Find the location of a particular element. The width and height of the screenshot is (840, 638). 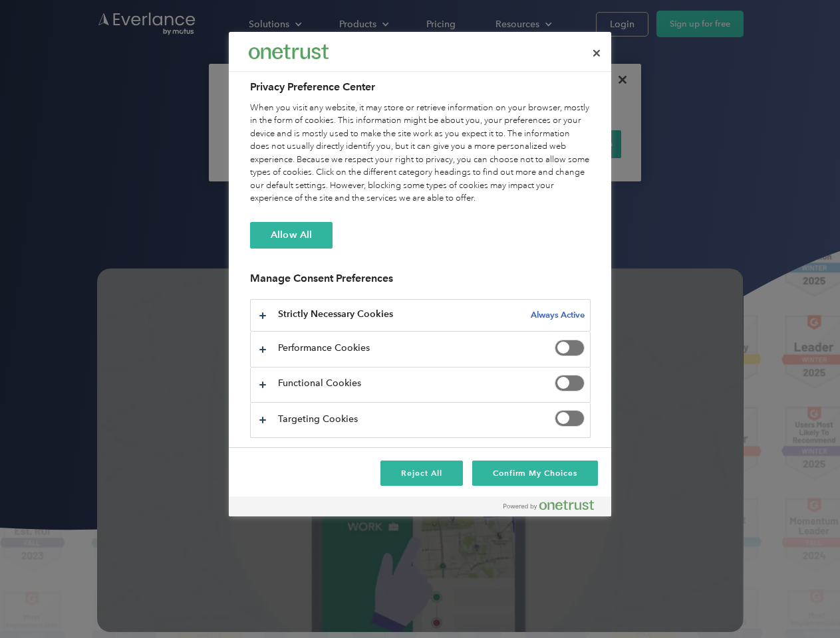

div: Preference center is located at coordinates (420, 274).